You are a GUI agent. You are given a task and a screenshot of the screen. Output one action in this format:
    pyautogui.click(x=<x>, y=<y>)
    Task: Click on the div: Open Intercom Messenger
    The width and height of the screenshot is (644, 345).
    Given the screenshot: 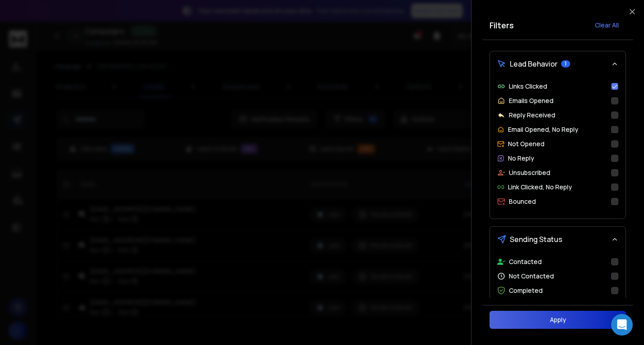 What is the action you would take?
    pyautogui.click(x=622, y=325)
    